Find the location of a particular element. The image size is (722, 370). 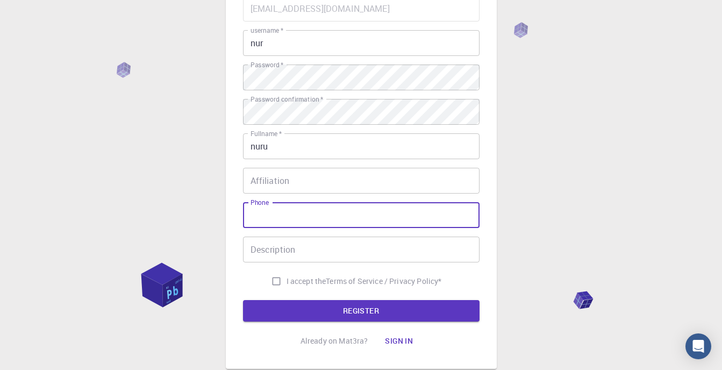

label: Phone is located at coordinates (260, 202).